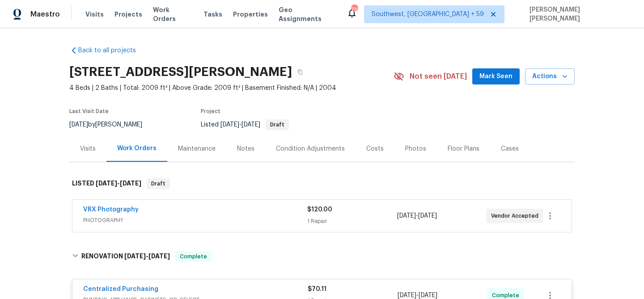 Image resolution: width=644 pixels, height=299 pixels. Describe the element at coordinates (320, 210) in the screenshot. I see `span: $120.00` at that location.